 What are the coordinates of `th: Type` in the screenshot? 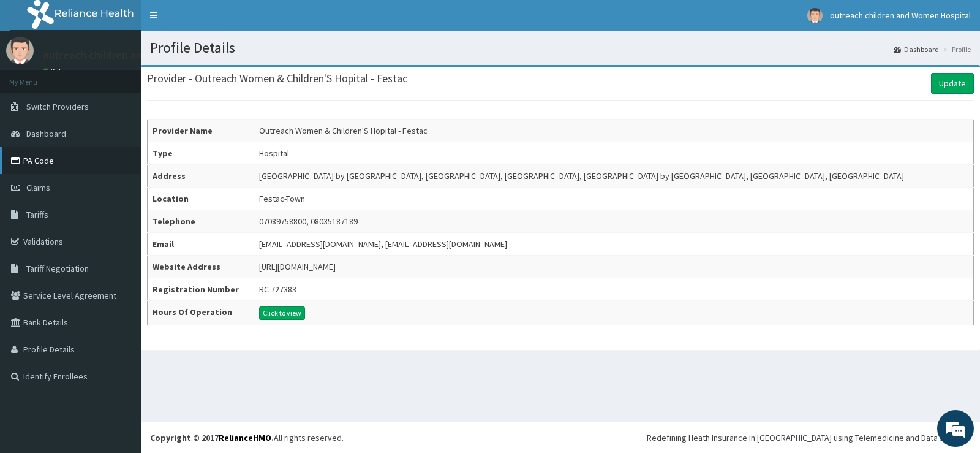 It's located at (201, 153).